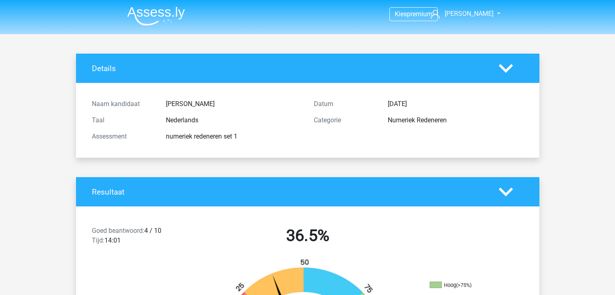  What do you see at coordinates (470, 285) in the screenshot?
I see `li: Hoog` at bounding box center [470, 285].